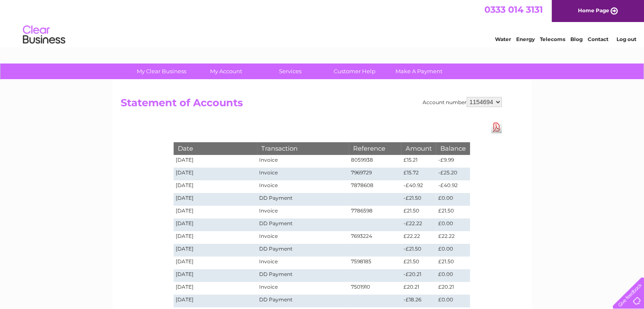 The height and width of the screenshot is (309, 644). I want to click on a: Contact, so click(597, 39).